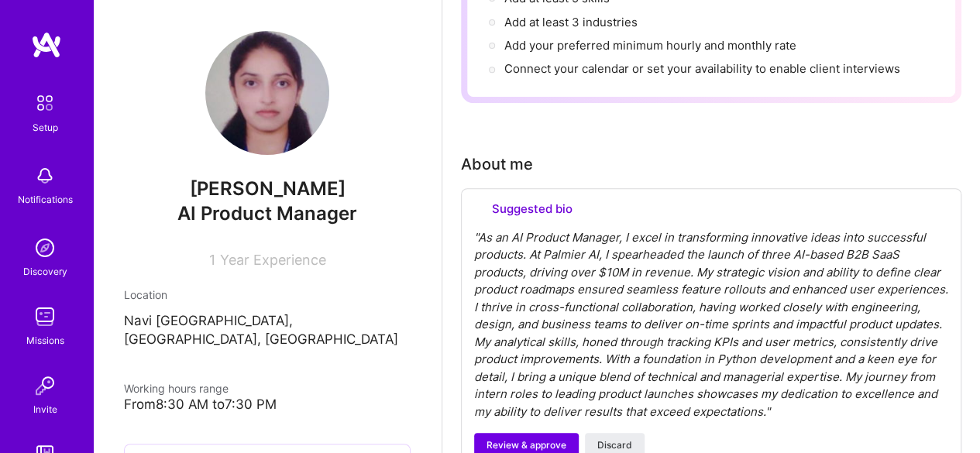  I want to click on div: Discovery, so click(45, 270).